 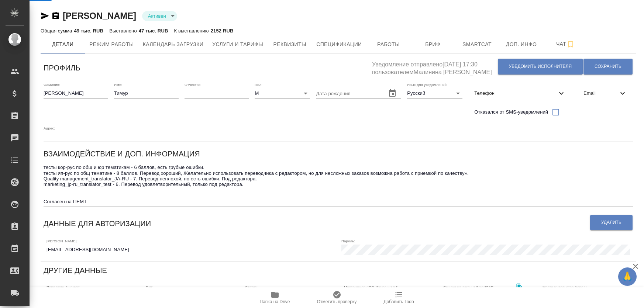 I want to click on span: Спецификации, so click(x=339, y=44).